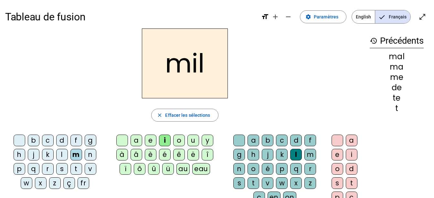  Describe the element at coordinates (69, 183) in the screenshot. I see `div: ç` at that location.